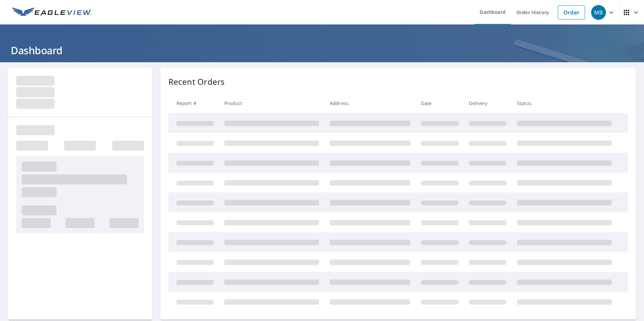  I want to click on h1: Dashboard, so click(322, 50).